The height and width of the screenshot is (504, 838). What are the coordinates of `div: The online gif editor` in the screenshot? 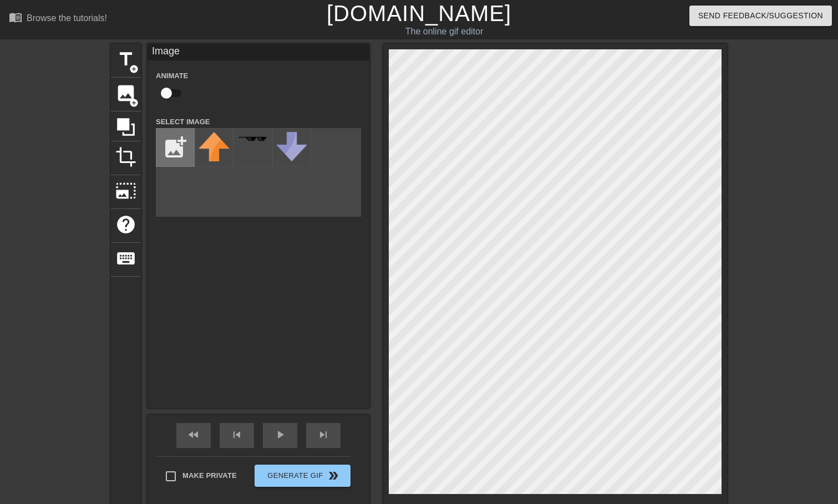 It's located at (444, 32).